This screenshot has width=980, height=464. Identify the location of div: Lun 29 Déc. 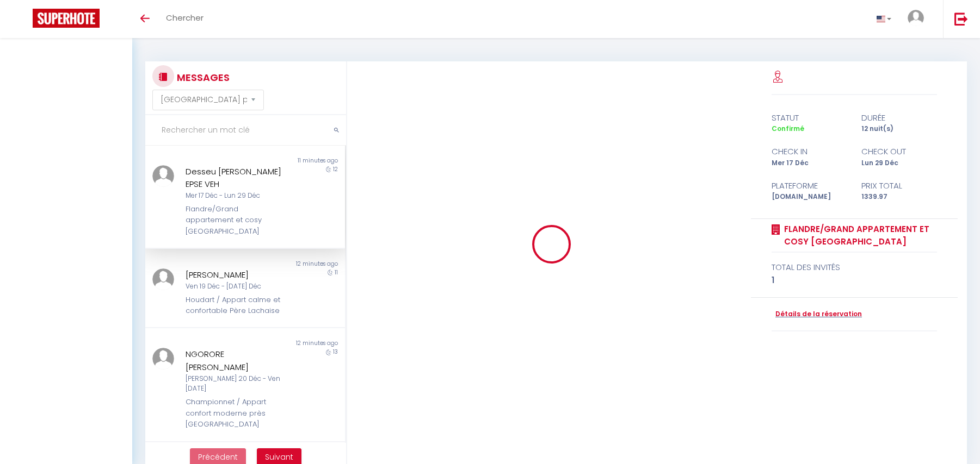
(899, 163).